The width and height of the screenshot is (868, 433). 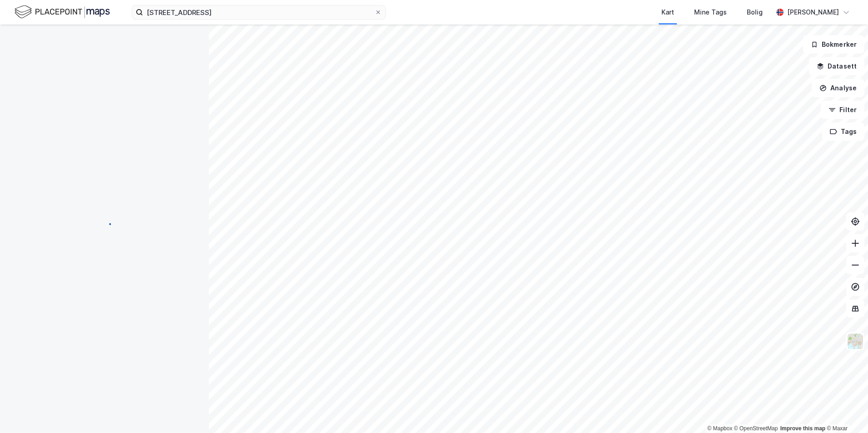 I want to click on button: Bokmerker, so click(x=833, y=45).